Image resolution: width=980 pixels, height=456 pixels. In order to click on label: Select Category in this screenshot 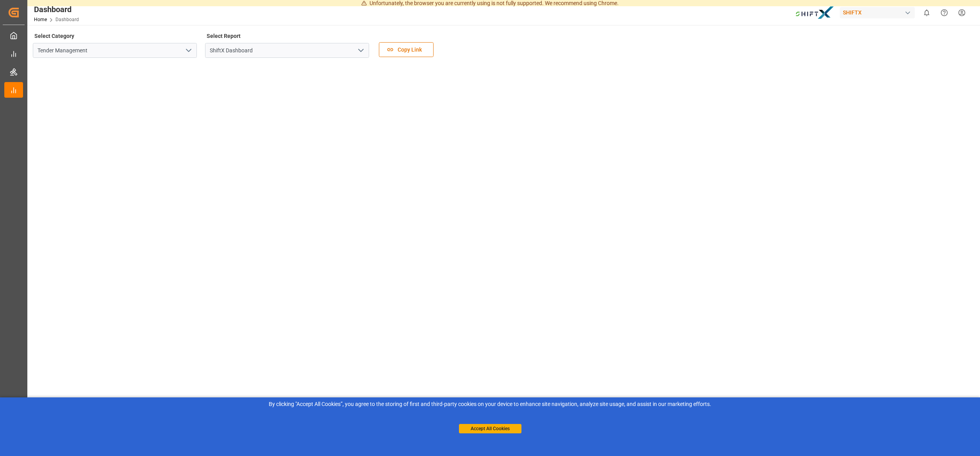, I will do `click(54, 36)`.